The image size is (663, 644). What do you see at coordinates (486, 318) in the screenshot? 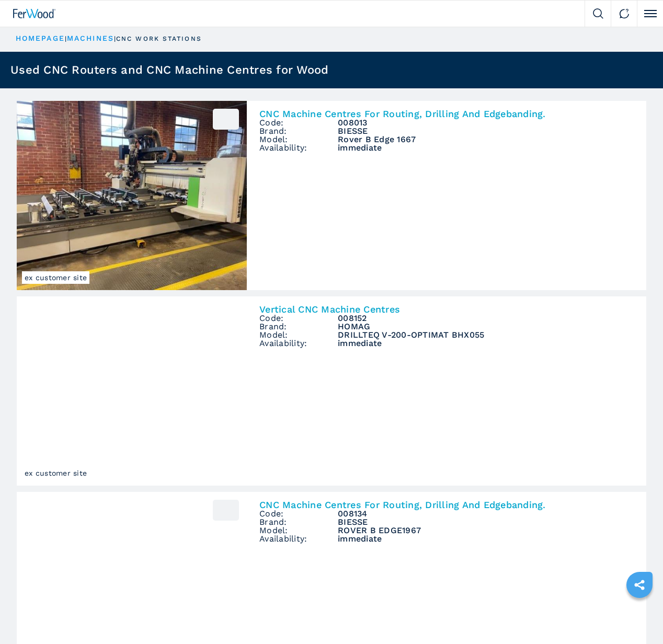
I see `h3: 008152` at bounding box center [486, 318].